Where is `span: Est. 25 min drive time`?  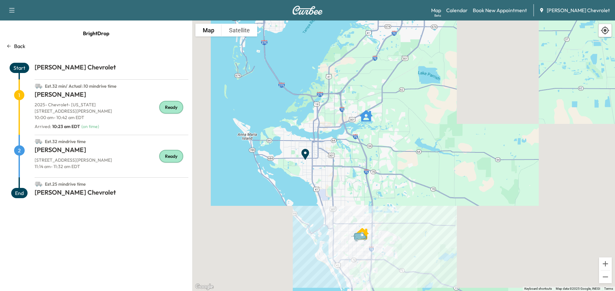 span: Est. 25 min drive time is located at coordinates (65, 184).